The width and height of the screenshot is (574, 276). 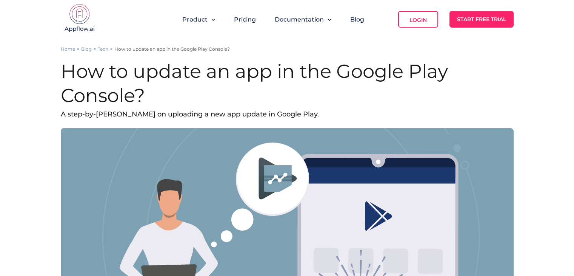 I want to click on span: Product, so click(x=195, y=19).